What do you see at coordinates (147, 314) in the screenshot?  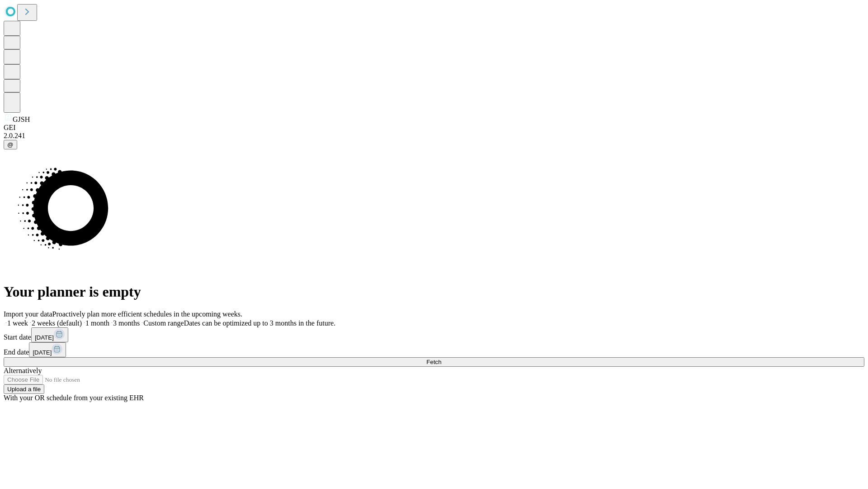 I see `span: Proactively plan more efficient schedules in the upcoming weeks.` at bounding box center [147, 314].